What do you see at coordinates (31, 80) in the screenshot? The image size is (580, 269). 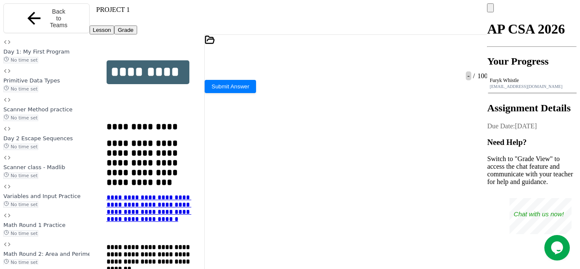 I see `span: Primitive Data Types` at bounding box center [31, 80].